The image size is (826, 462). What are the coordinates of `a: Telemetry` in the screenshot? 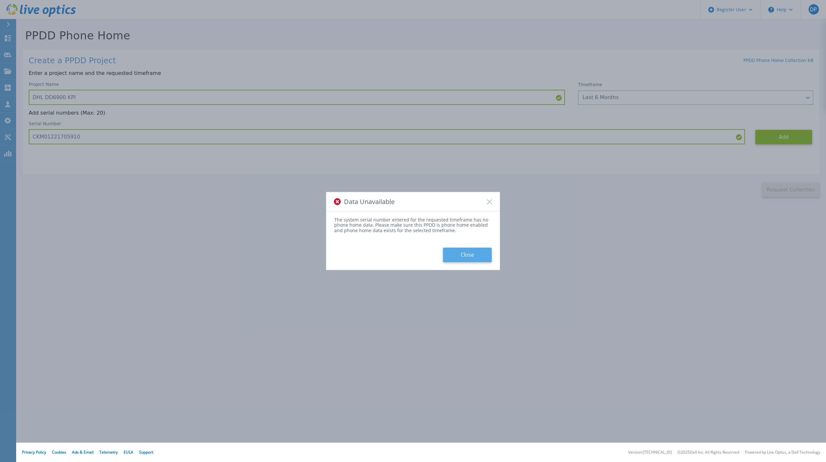 It's located at (108, 452).